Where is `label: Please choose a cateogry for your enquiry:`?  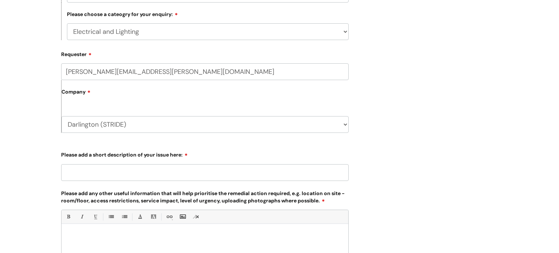 label: Please choose a cateogry for your enquiry: is located at coordinates (122, 14).